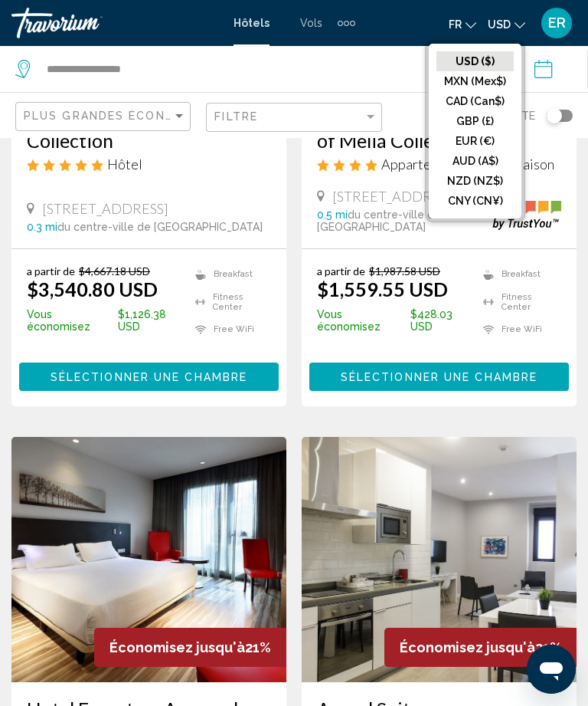  I want to click on button: EUR (€), so click(475, 141).